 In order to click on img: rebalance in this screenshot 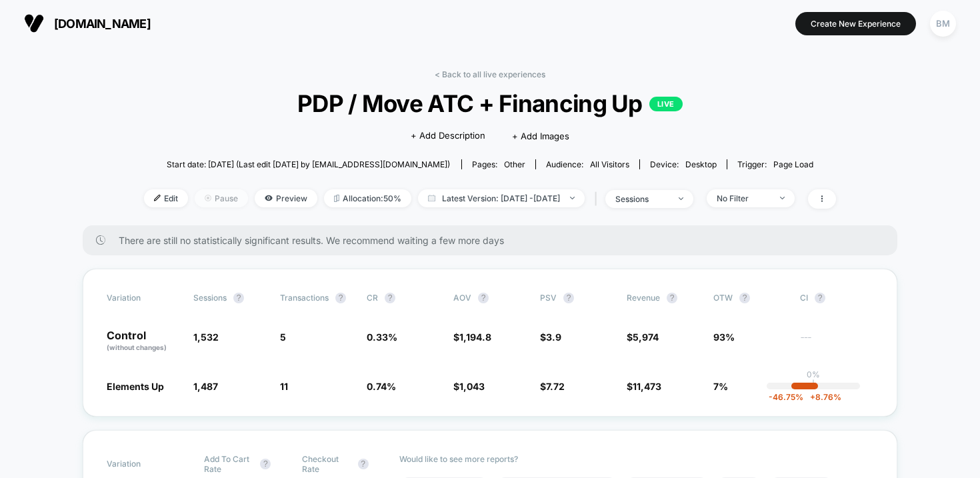, I will do `click(336, 197)`.